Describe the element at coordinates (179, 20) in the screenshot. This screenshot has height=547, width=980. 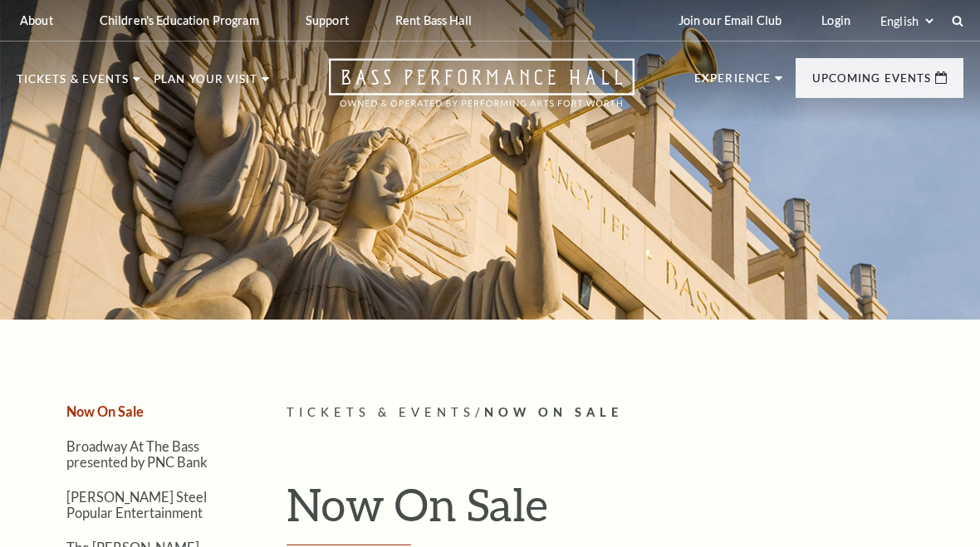
I see `p: Children's Education Program` at that location.